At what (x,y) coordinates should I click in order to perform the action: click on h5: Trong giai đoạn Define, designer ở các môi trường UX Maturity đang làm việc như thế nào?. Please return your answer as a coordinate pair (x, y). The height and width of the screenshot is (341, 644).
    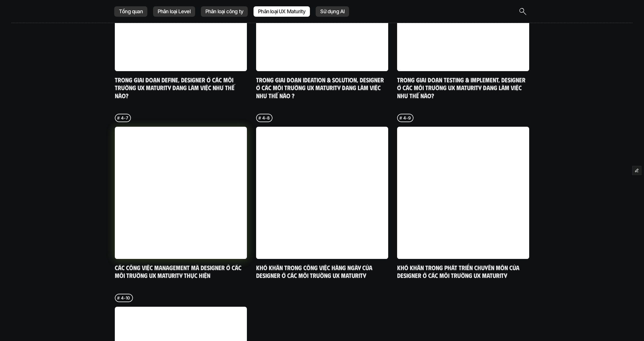
    Looking at the image, I should click on (181, 88).